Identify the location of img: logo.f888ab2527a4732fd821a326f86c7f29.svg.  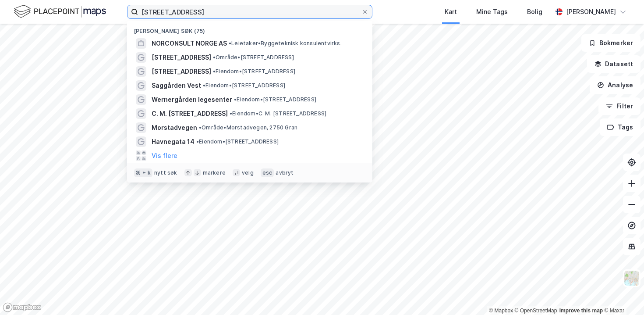
(60, 11).